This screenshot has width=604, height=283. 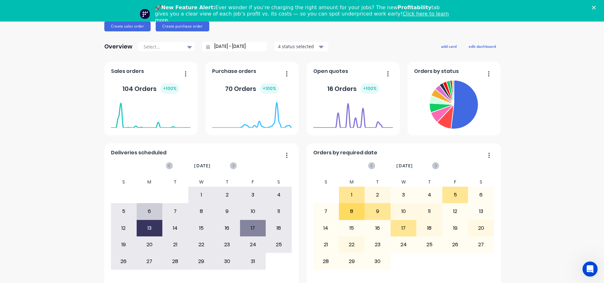 I want to click on div: Close, so click(x=595, y=8).